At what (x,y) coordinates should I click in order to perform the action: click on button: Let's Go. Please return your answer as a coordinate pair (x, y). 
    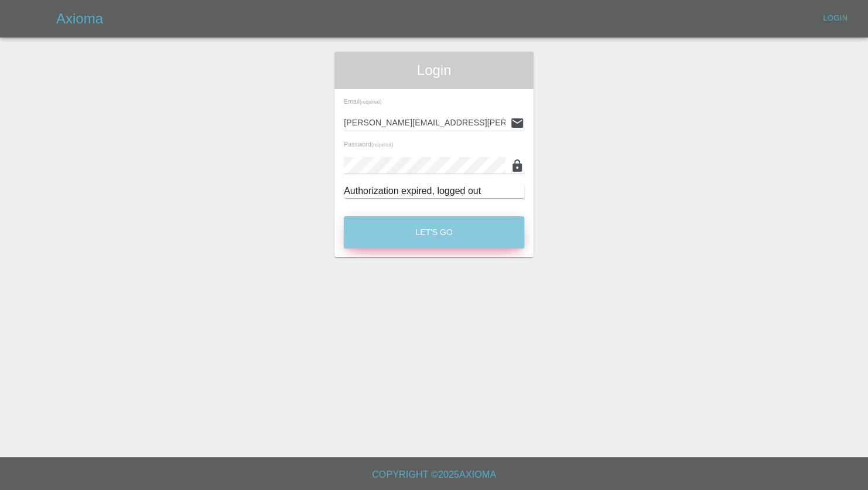
    Looking at the image, I should click on (434, 232).